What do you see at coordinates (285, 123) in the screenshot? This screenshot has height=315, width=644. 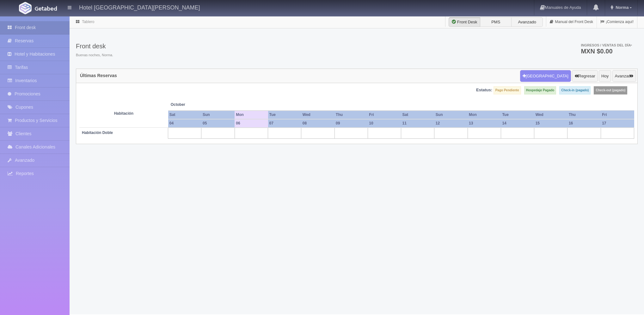 I see `th: 07` at bounding box center [285, 123].